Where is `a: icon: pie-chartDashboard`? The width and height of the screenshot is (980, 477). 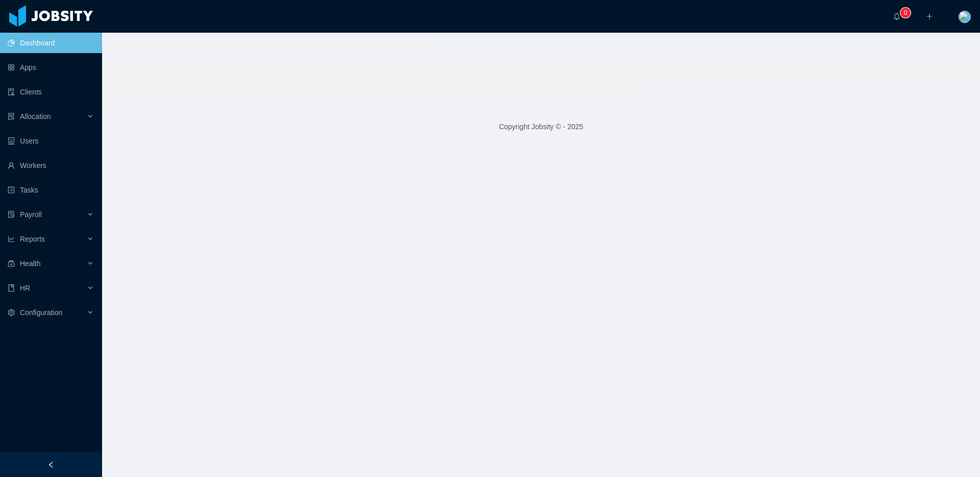
a: icon: pie-chartDashboard is located at coordinates (50, 43).